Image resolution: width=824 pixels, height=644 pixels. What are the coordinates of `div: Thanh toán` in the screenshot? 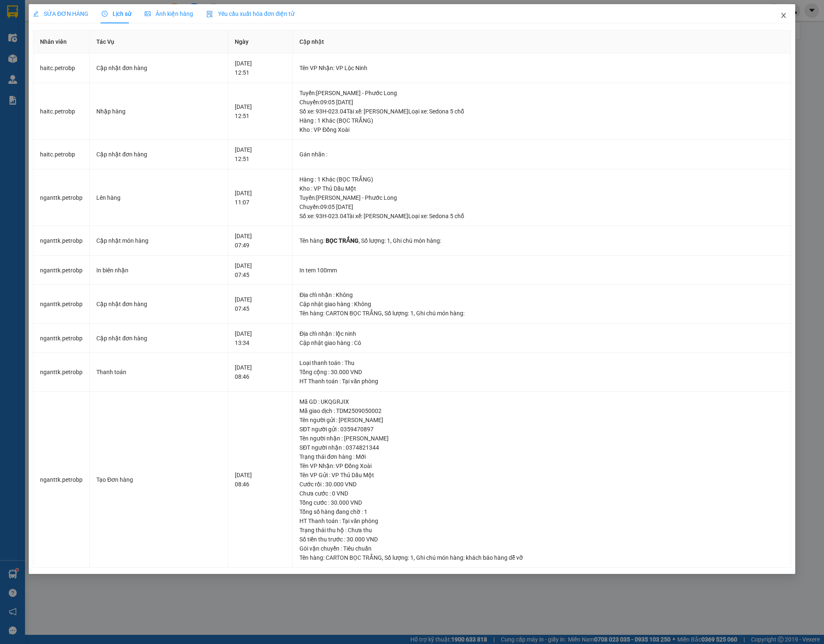 It's located at (159, 372).